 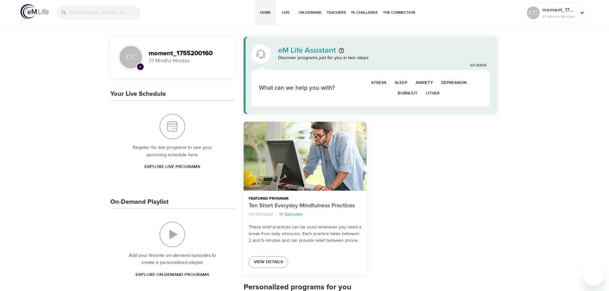 I want to click on button: Sleep, so click(x=401, y=83).